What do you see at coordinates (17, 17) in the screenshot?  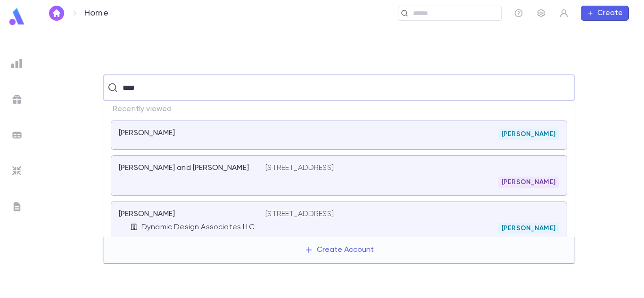 I see `img: logo` at bounding box center [17, 17].